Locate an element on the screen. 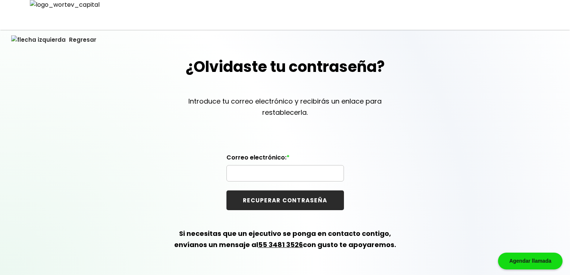  button: RECUPERAR CONTRASEÑA is located at coordinates (285, 200).